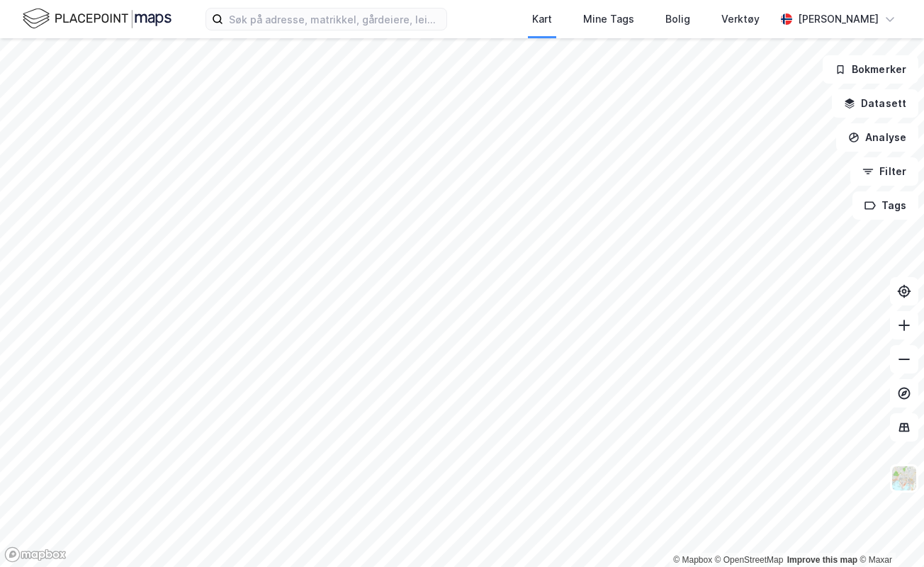 This screenshot has height=567, width=924. I want to click on div: Chat Widget, so click(889, 533).